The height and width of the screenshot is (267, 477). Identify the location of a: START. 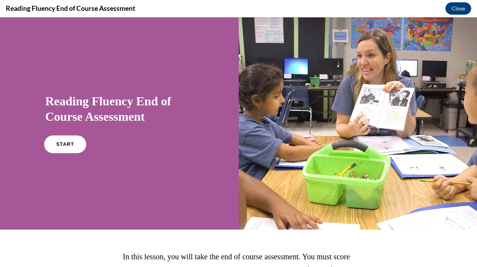
(65, 127).